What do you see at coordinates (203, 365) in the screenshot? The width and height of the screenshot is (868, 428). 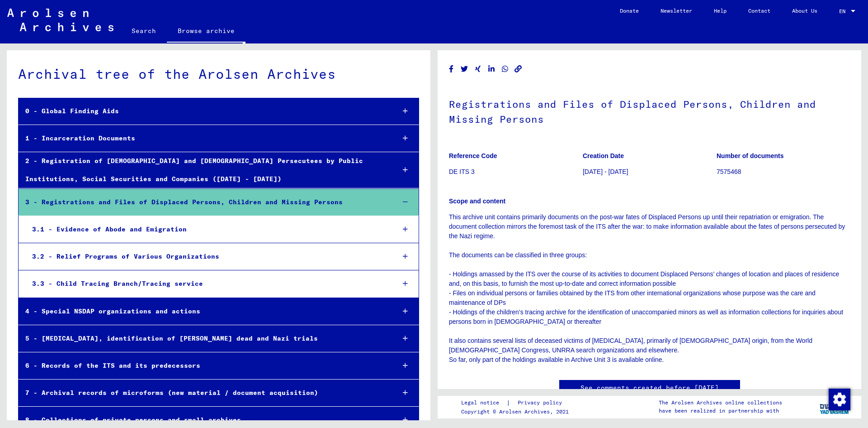 I see `div: 6 - Records of the ITS and its predecessors` at bounding box center [203, 365].